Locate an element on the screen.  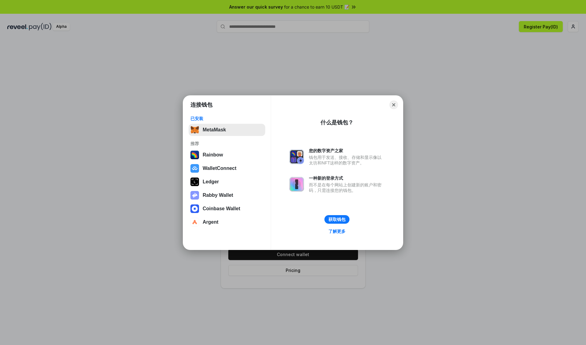
div: 推荐 is located at coordinates (227, 143).